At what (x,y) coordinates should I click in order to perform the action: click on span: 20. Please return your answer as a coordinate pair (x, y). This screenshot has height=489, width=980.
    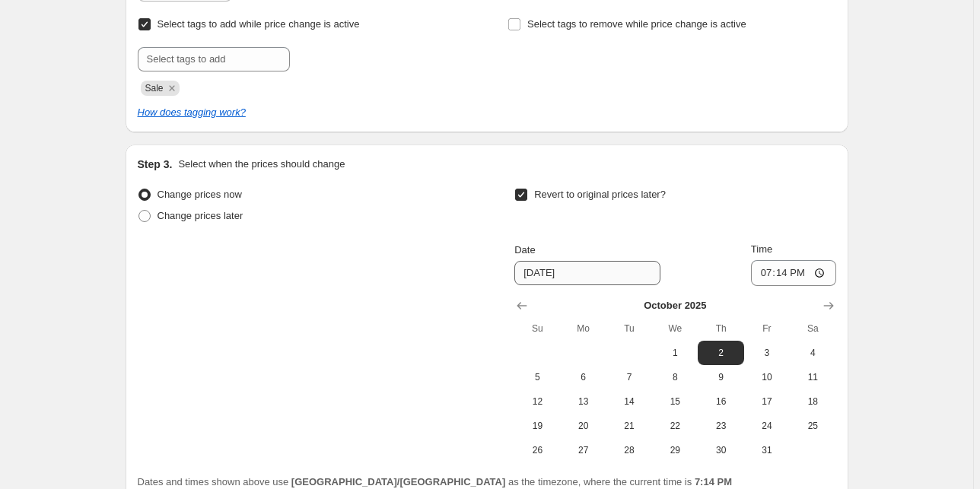
    Looking at the image, I should click on (583, 426).